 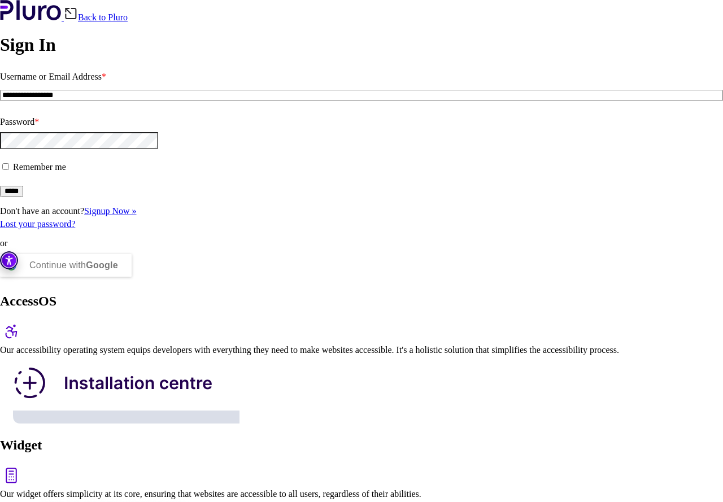 I want to click on a: Signup Now », so click(x=110, y=211).